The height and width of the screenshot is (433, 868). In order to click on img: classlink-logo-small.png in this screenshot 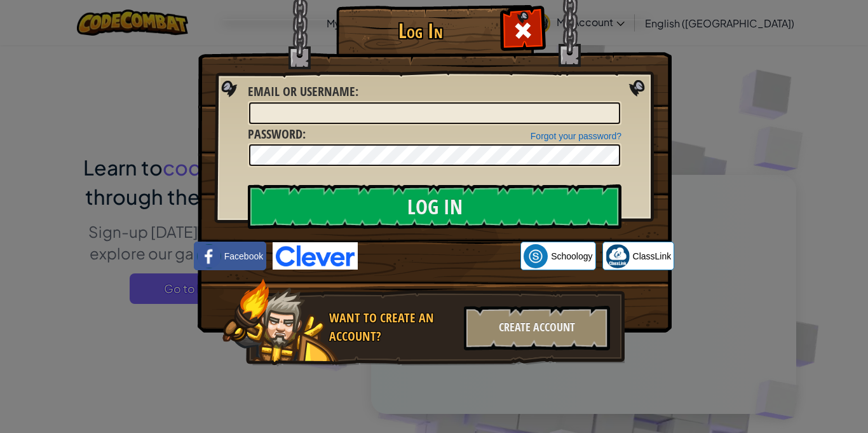, I will do `click(618, 256)`.